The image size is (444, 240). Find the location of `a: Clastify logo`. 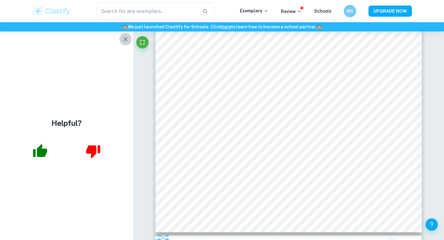

a: Clastify logo is located at coordinates (52, 11).